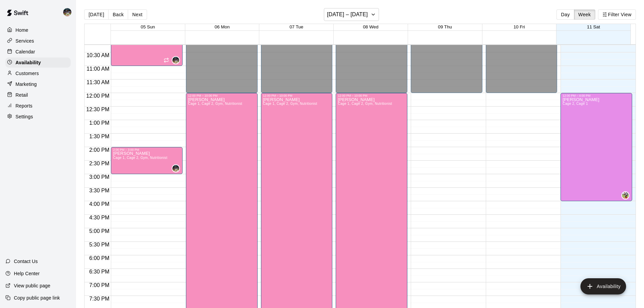 This screenshot has height=308, width=644. What do you see at coordinates (146, 161) in the screenshot?
I see `div: 2:00 PM – 3:00 PM: Available` at bounding box center [146, 161].